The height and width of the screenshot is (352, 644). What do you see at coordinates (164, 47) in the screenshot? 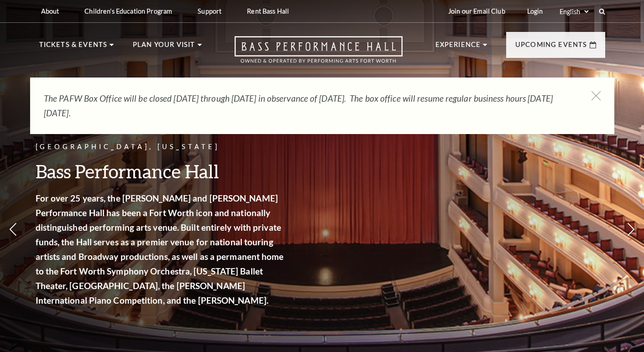
I see `p: Plan Your Visit` at bounding box center [164, 47].